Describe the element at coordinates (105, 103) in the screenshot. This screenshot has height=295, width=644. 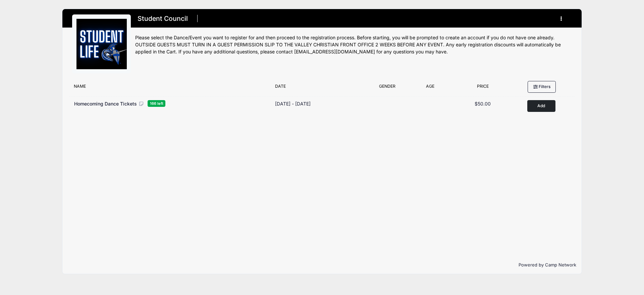
I see `span: Homecoming Dance Tickets` at that location.